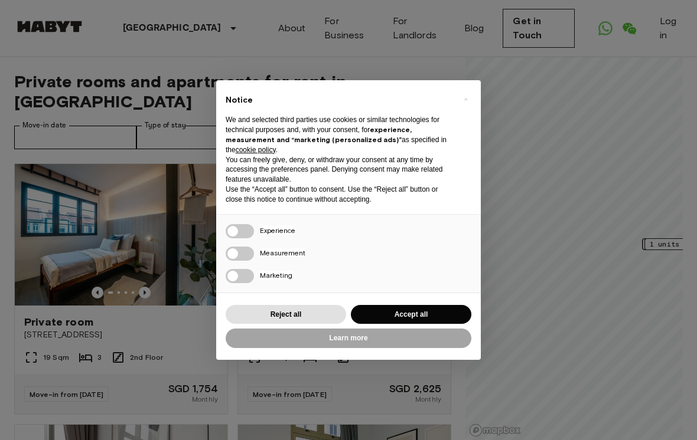  What do you see at coordinates (339, 100) in the screenshot?
I see `h2: Notice` at bounding box center [339, 100].